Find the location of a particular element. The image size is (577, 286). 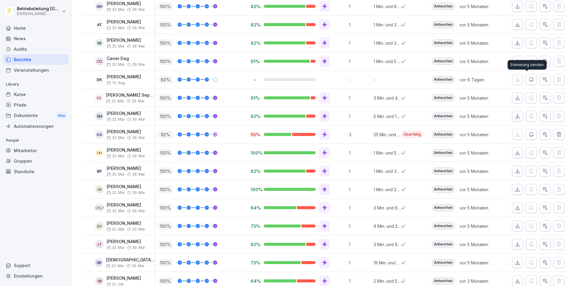

p: 64% is located at coordinates (255, 208).